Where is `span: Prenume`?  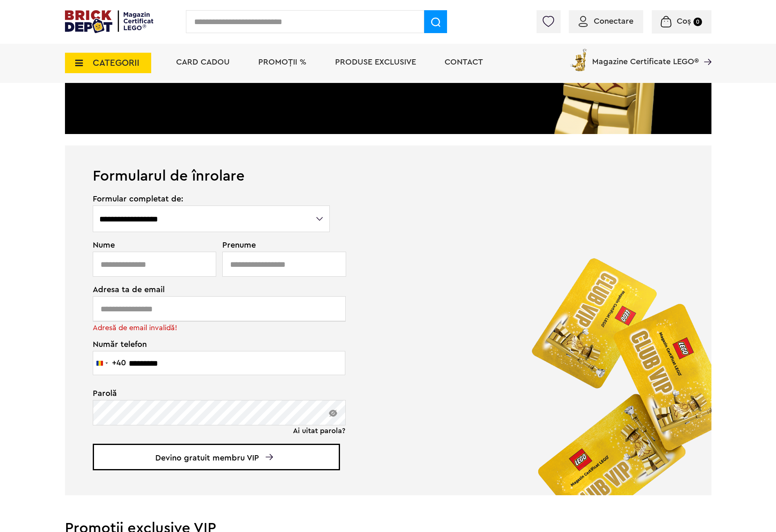 span: Prenume is located at coordinates (277, 245).